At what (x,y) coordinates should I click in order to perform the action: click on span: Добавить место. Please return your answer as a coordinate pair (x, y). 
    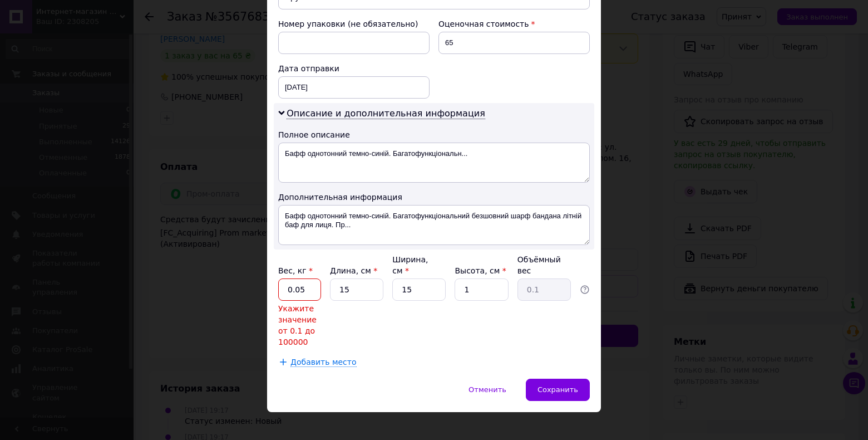
    Looking at the image, I should click on (323, 362).